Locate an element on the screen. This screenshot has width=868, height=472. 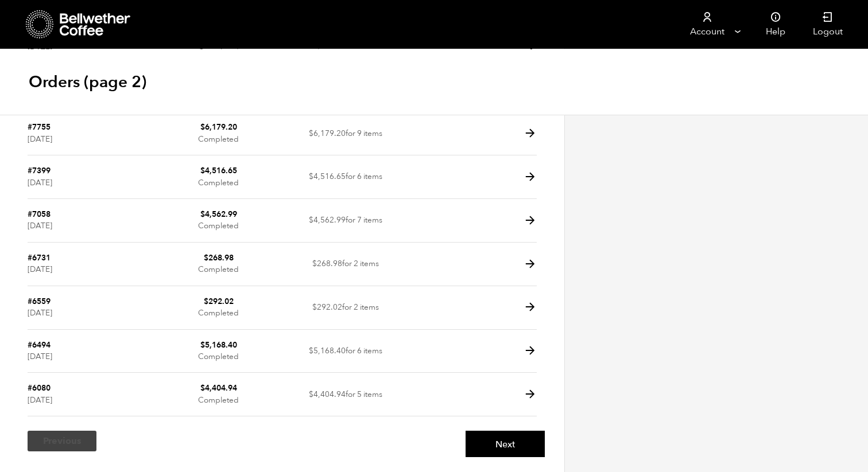
a: #6080 is located at coordinates (39, 388).